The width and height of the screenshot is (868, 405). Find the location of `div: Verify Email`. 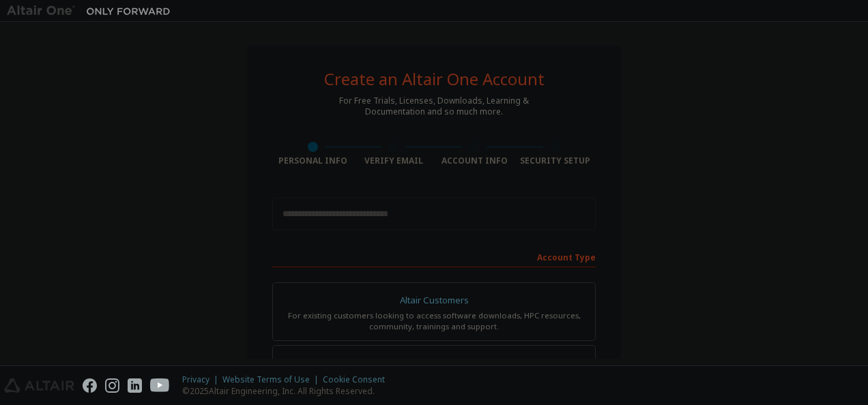

div: Verify Email is located at coordinates (394, 161).